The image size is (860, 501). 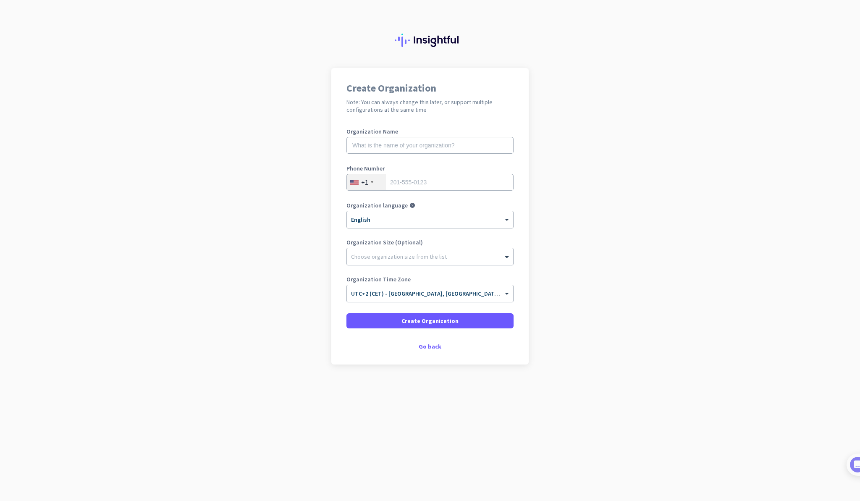 What do you see at coordinates (430, 131) in the screenshot?
I see `label: Organization Name` at bounding box center [430, 131].